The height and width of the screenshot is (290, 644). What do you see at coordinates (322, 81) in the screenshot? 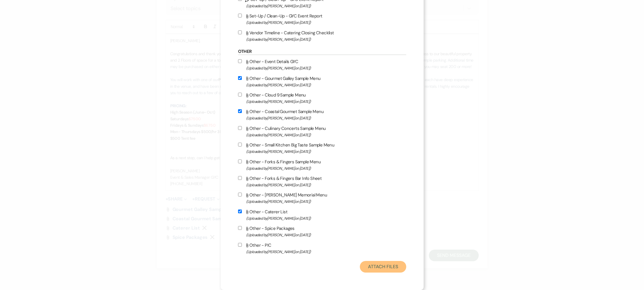
I see `label: Other - Gourmet Galley Sample Menu` at bounding box center [322, 81].